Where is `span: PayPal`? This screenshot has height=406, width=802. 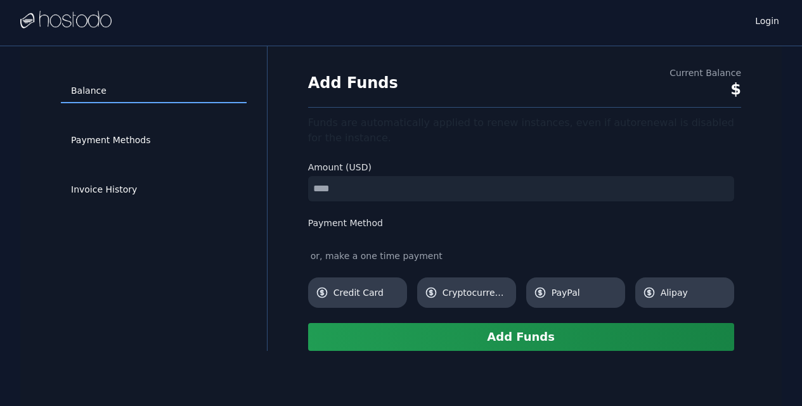 span: PayPal is located at coordinates (584, 293).